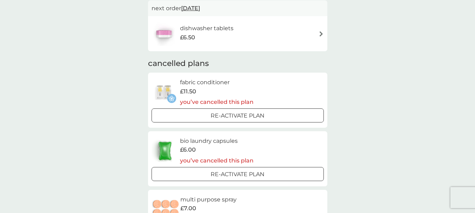 This screenshot has width=475, height=213. I want to click on img: fabric conditioner, so click(164, 92).